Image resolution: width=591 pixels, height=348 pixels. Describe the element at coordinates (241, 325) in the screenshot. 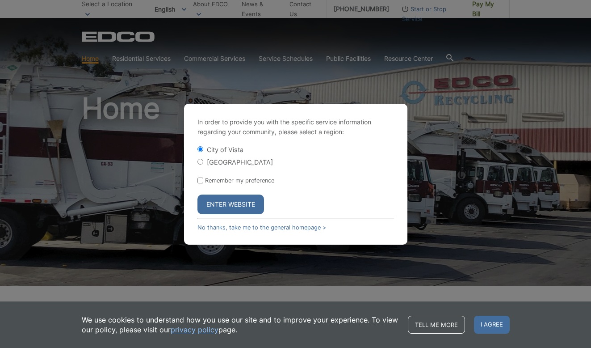

I see `p: We use cookies to understand how you use our site and to improve your experience. To view our pol...` at that location.